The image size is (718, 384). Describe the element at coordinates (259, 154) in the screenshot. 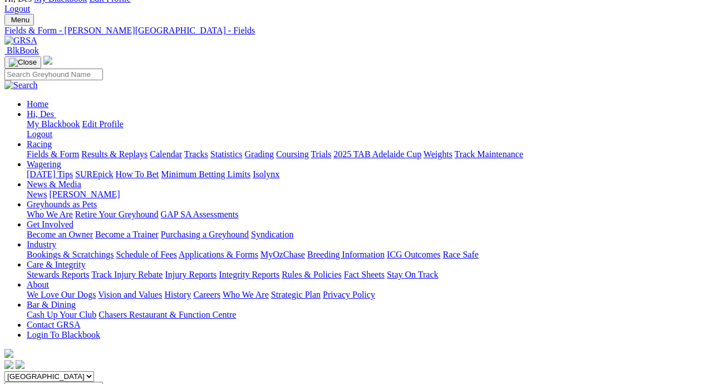

I see `a: Grading` at that location.